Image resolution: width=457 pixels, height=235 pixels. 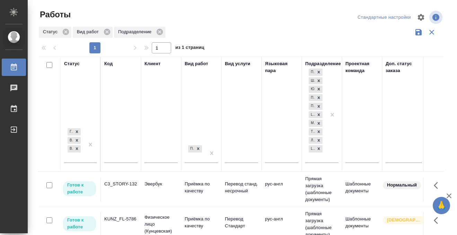 I want to click on div: Клиент, so click(x=152, y=64).